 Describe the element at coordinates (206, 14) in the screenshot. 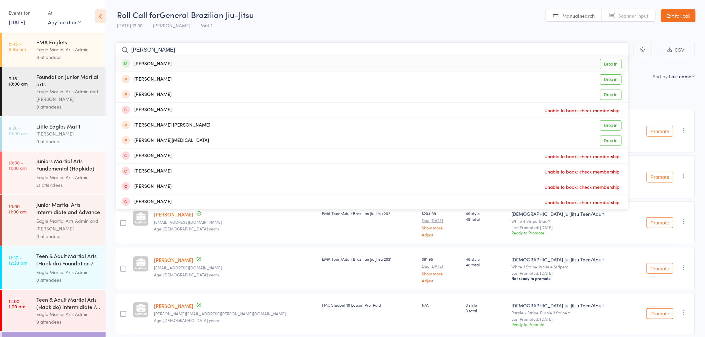

I see `span: General Brazilian Jiu-Jitsu` at that location.